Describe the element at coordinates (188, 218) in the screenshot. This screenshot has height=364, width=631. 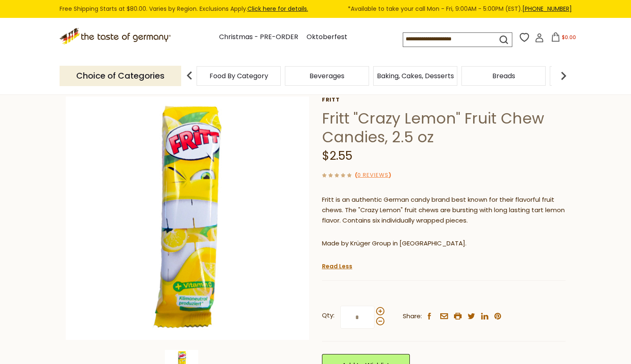
I see `img: Fritt Crazy Lemon Fruit Chews` at that location.